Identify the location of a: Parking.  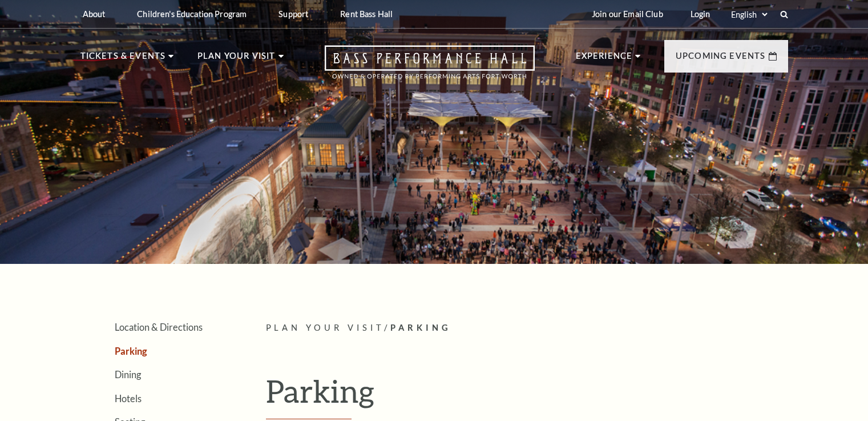
(130, 351).